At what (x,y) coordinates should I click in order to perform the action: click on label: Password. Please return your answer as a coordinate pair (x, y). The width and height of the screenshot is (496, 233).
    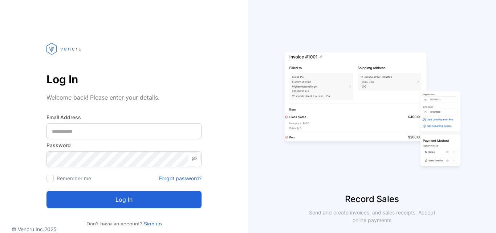
    Looking at the image, I should click on (124, 145).